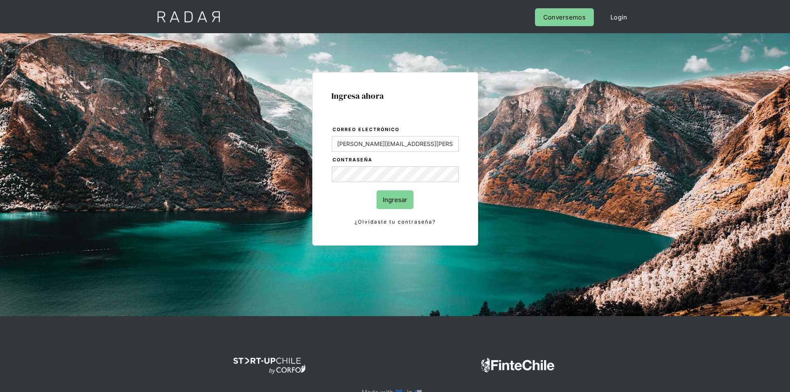  Describe the element at coordinates (395, 176) in the screenshot. I see `form: Login Form` at that location.